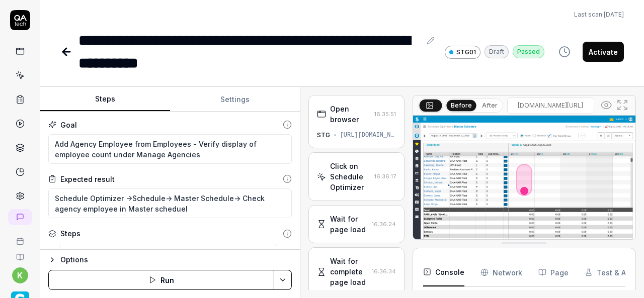 This screenshot has height=298, width=644. I want to click on div: Passed, so click(529, 52).